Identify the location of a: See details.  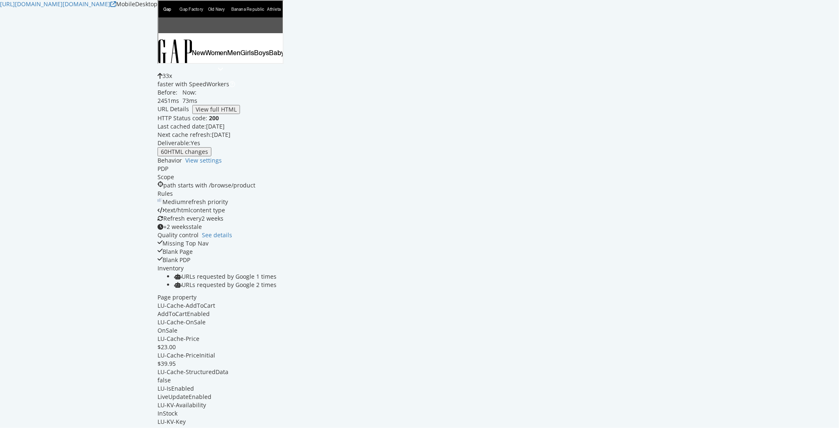
(217, 235).